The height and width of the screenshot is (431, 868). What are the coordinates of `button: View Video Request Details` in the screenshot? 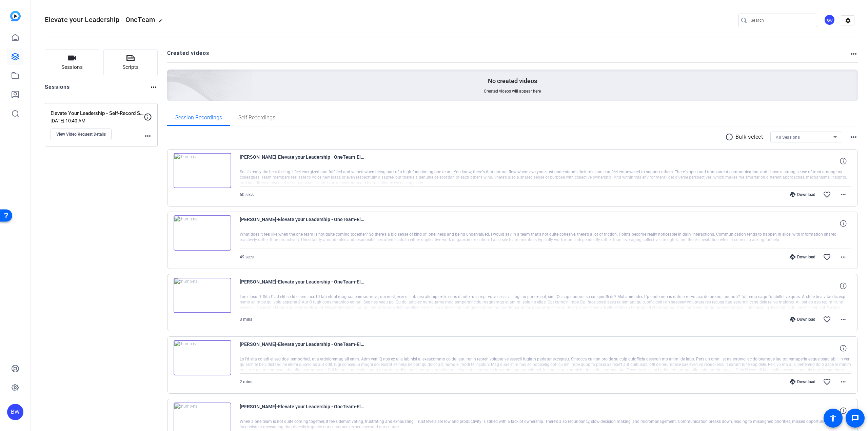 It's located at (81, 134).